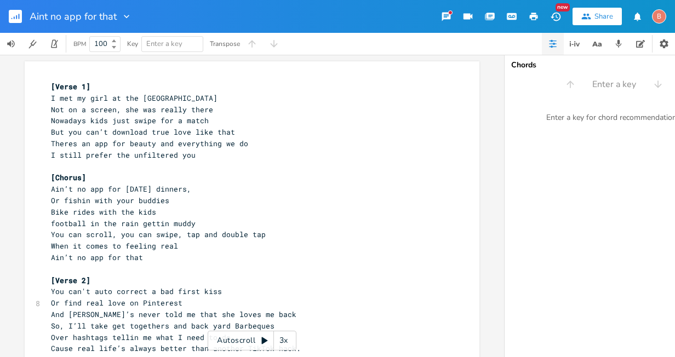 The image size is (675, 357). What do you see at coordinates (562, 7) in the screenshot?
I see `div: New` at bounding box center [562, 7].